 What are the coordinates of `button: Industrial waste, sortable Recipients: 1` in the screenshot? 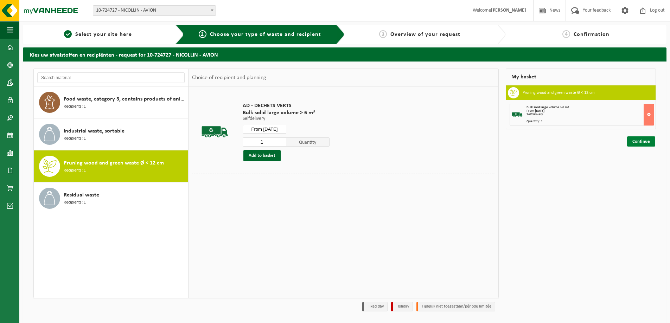 It's located at (111, 134).